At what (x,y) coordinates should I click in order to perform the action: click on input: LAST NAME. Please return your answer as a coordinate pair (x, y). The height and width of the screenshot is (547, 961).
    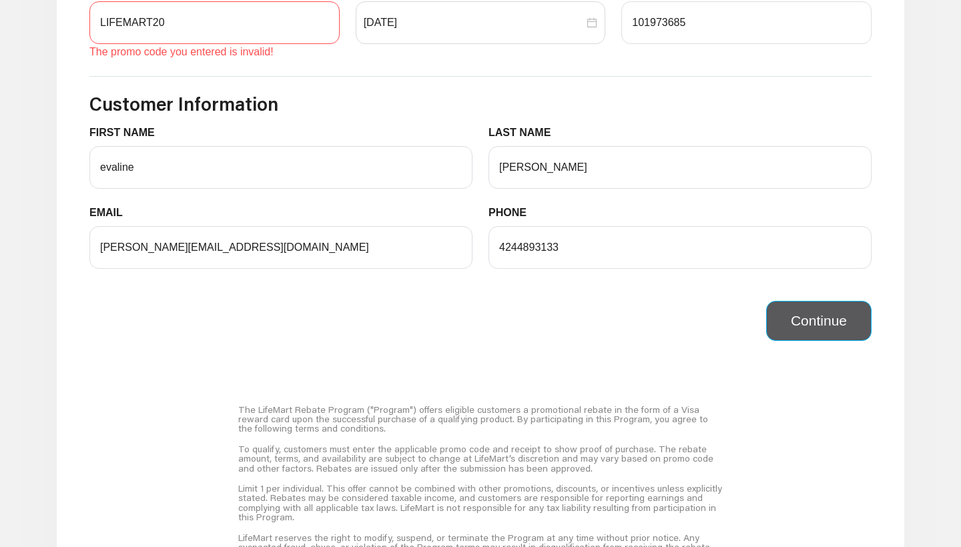
    Looking at the image, I should click on (680, 168).